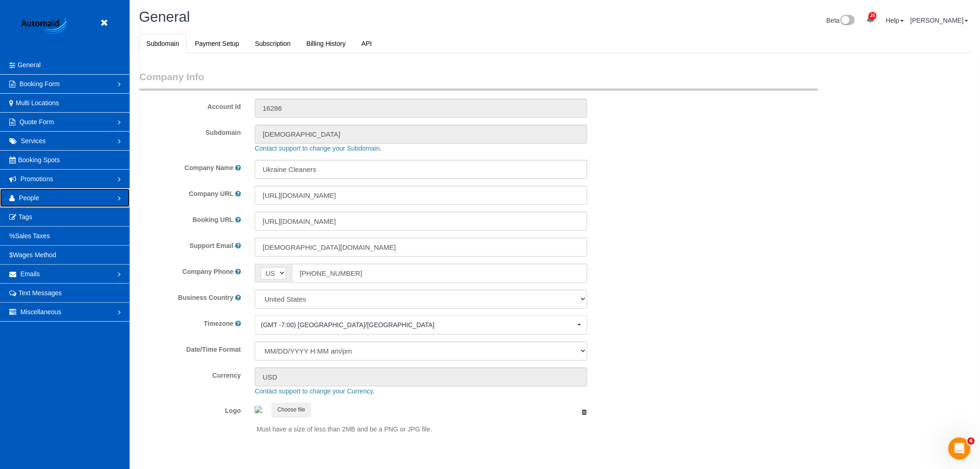 This screenshot has height=469, width=980. What do you see at coordinates (35, 255) in the screenshot?
I see `span: Wages Method` at bounding box center [35, 255].